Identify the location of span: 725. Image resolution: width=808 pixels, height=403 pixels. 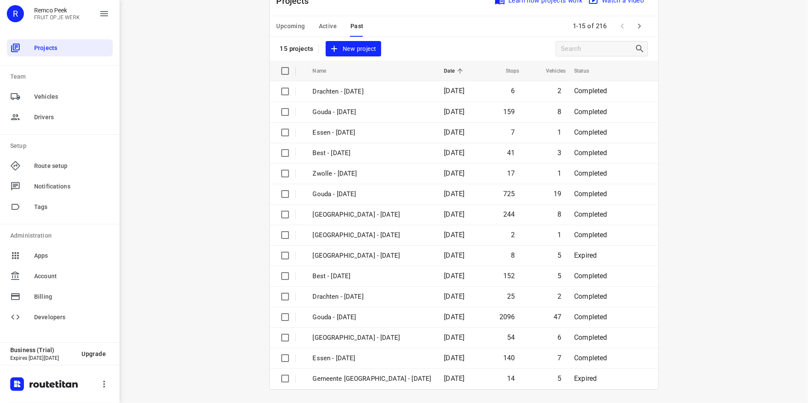
(509, 193).